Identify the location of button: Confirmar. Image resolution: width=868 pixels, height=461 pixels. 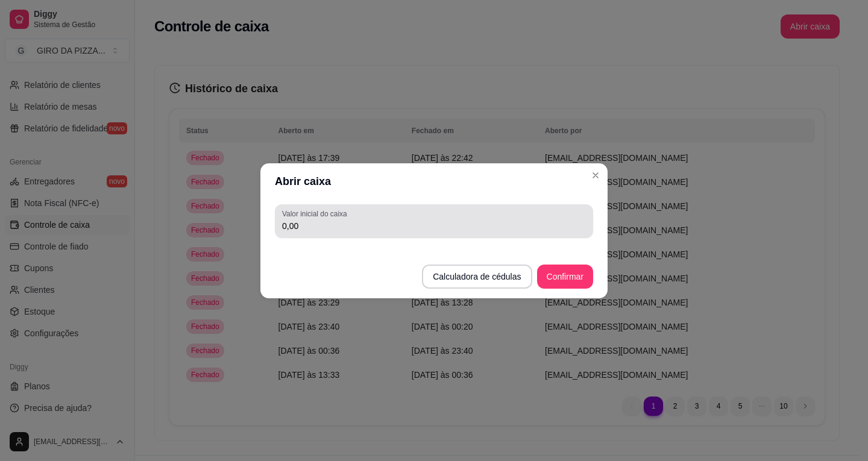
(565, 276).